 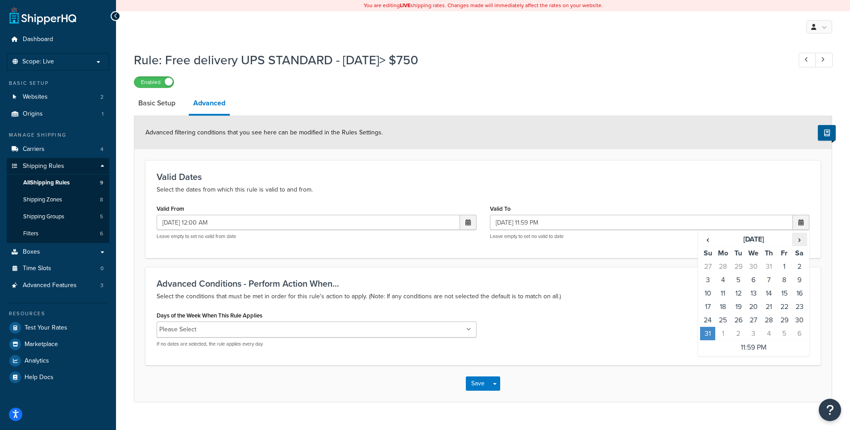 What do you see at coordinates (37, 268) in the screenshot?
I see `span: Time Slots` at bounding box center [37, 268].